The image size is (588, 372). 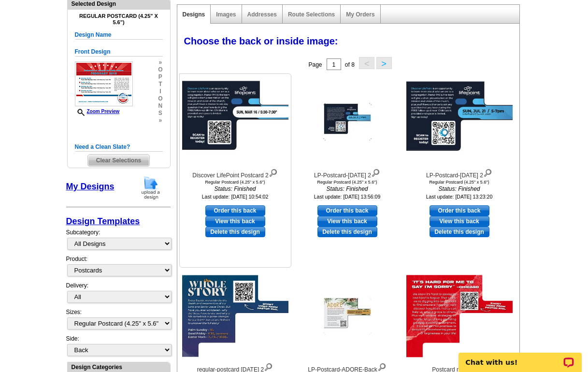 What do you see at coordinates (160, 91) in the screenshot?
I see `span: i` at bounding box center [160, 91].